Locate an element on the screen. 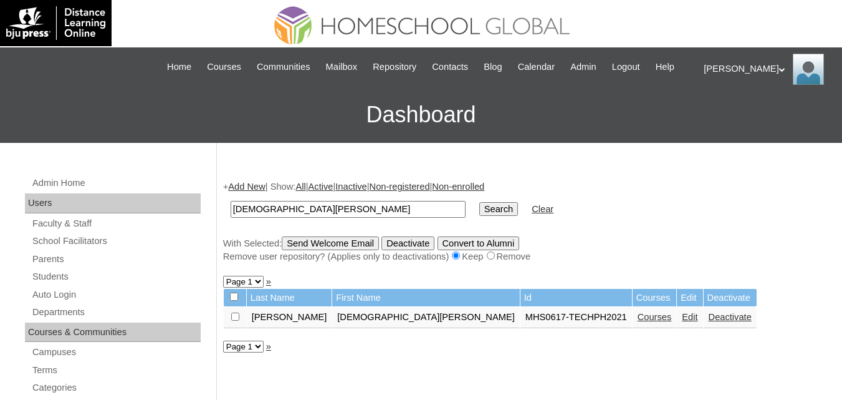 The image size is (842, 400). td: Id is located at coordinates (576, 297).